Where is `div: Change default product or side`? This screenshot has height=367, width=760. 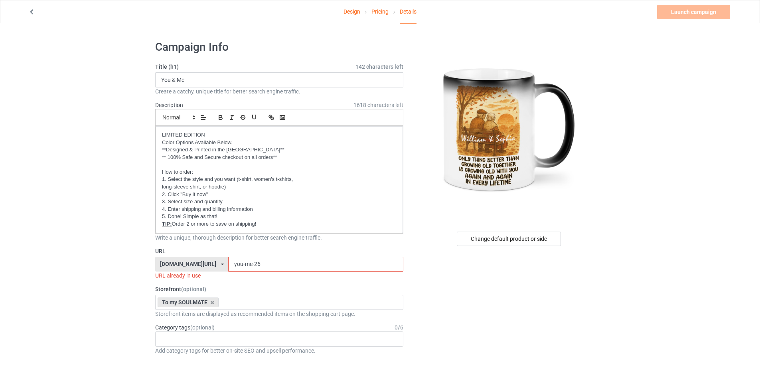 div: Change default product or side is located at coordinates (509, 239).